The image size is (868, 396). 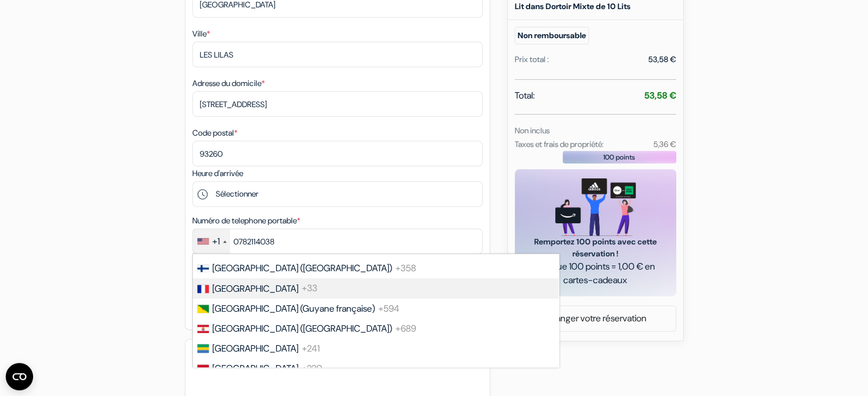 I want to click on small: 5,36 €, so click(x=664, y=145).